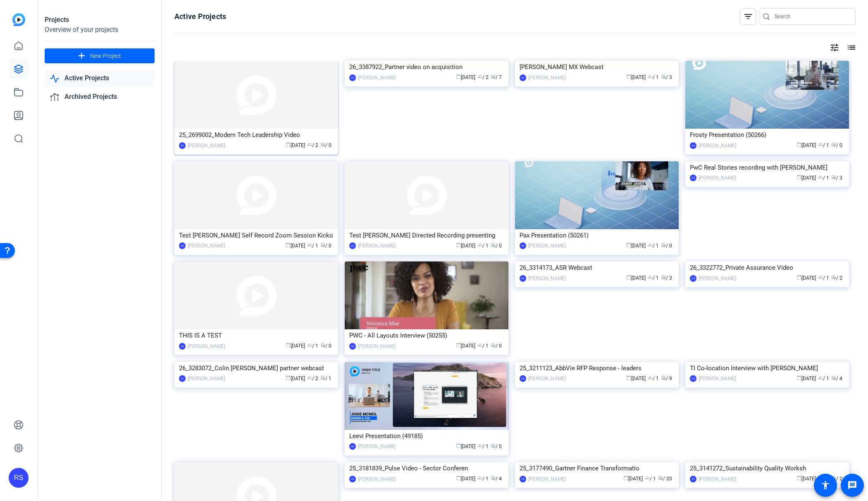 The width and height of the screenshot is (868, 501). I want to click on span: New Project, so click(105, 56).